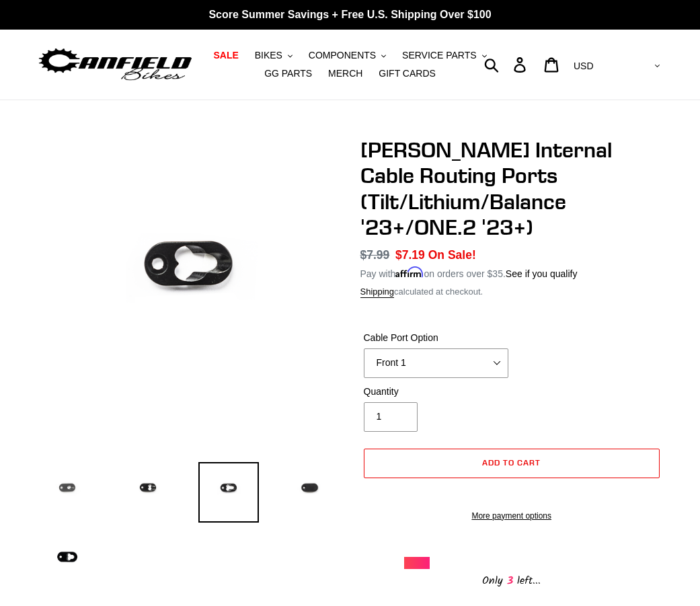  I want to click on span: On Sale!, so click(452, 255).